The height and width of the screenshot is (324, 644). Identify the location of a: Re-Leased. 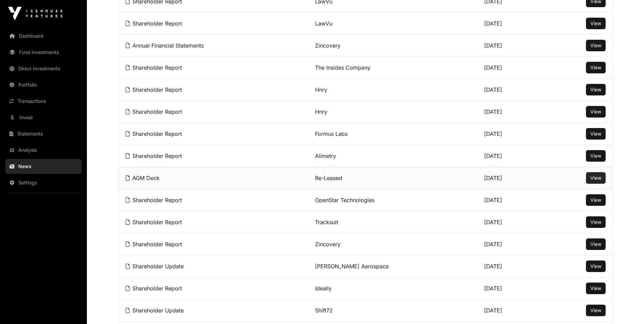
(329, 178).